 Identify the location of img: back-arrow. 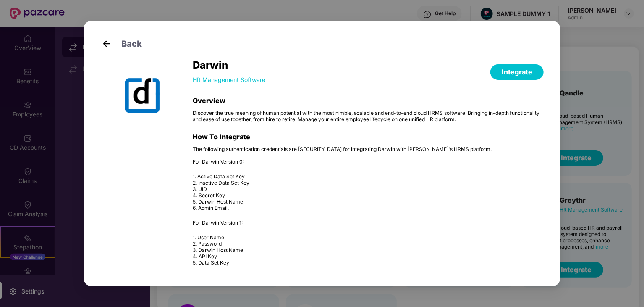
(107, 44).